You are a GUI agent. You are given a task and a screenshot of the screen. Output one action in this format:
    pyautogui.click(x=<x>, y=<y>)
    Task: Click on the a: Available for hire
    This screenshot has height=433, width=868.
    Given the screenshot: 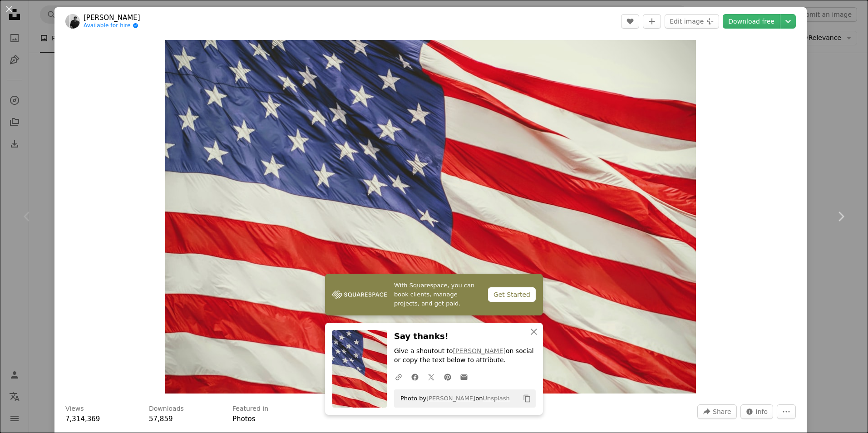 What is the action you would take?
    pyautogui.click(x=112, y=26)
    